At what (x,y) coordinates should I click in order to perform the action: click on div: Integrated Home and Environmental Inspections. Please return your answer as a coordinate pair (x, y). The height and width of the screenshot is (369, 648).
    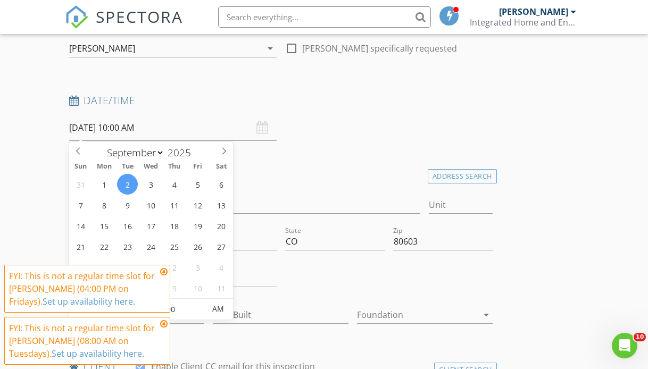
    Looking at the image, I should click on (523, 22).